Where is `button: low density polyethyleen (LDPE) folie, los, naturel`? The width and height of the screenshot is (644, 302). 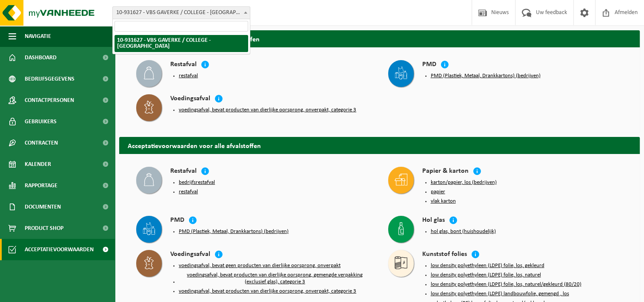 button: low density polyethyleen (LDPE) folie, los, naturel is located at coordinates (485, 275).